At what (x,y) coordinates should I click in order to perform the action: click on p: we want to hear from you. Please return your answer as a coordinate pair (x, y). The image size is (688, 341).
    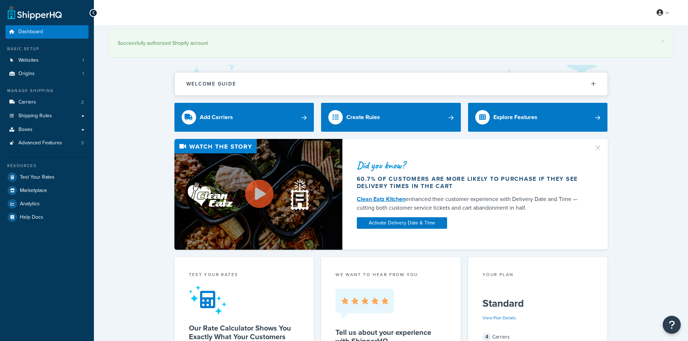
    Looking at the image, I should click on (391, 275).